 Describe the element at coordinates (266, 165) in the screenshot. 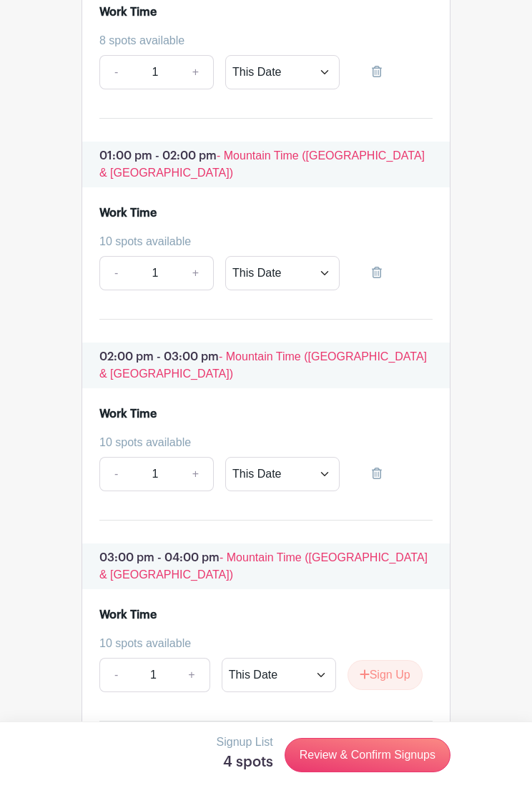

I see `p: 01:00 pm - 02:00 pm` at that location.